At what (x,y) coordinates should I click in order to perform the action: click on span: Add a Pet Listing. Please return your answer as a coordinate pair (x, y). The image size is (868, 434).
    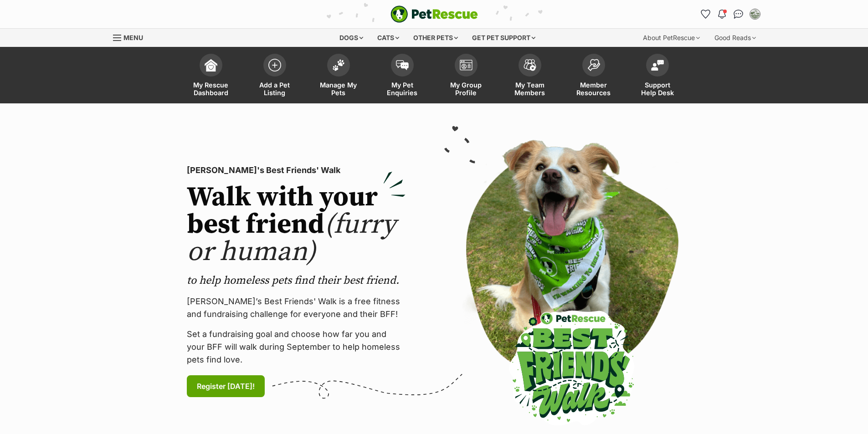
    Looking at the image, I should click on (275, 89).